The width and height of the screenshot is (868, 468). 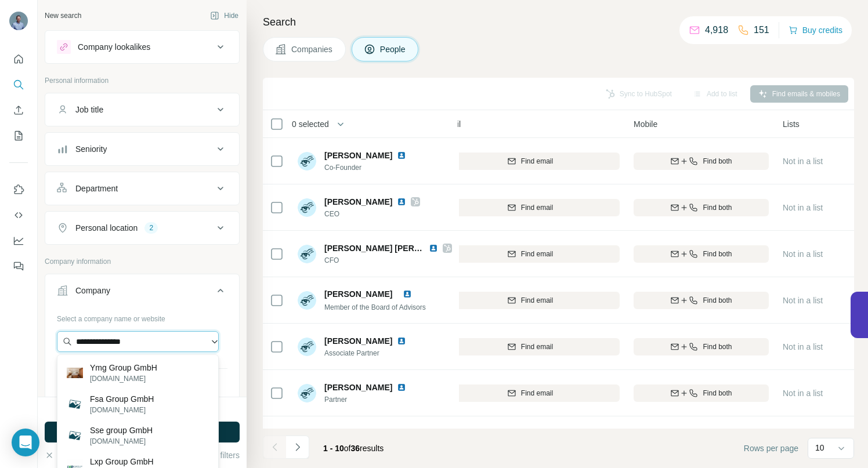 I want to click on span: Companies, so click(x=312, y=49).